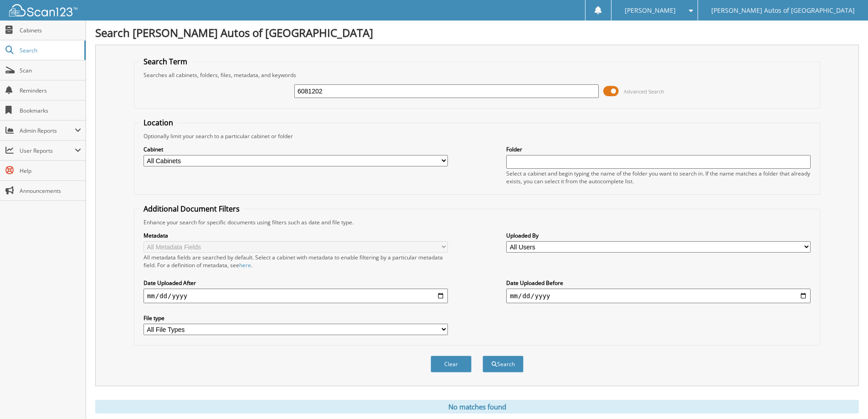 The width and height of the screenshot is (868, 419). Describe the element at coordinates (245, 265) in the screenshot. I see `a: here` at that location.